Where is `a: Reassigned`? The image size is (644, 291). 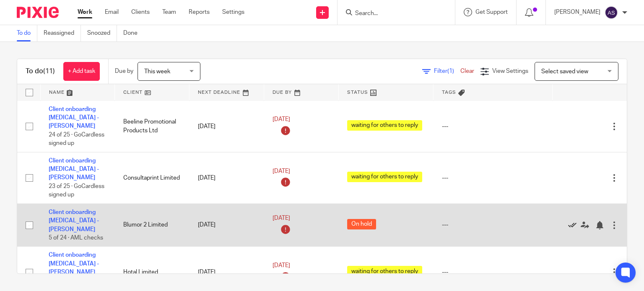
a: Reassigned is located at coordinates (62, 33).